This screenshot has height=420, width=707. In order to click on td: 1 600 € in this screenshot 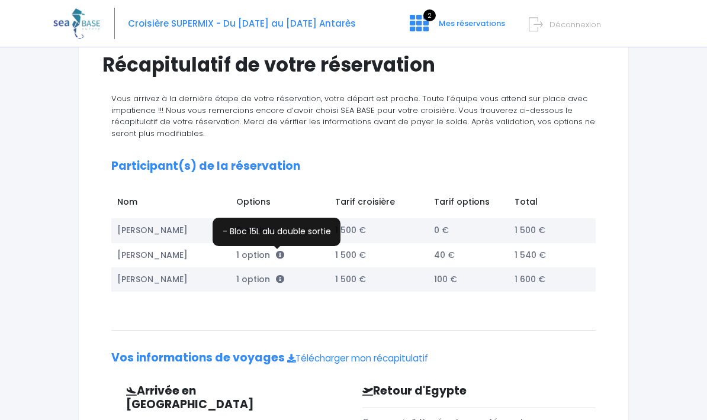, I will do `click(546, 279)`.